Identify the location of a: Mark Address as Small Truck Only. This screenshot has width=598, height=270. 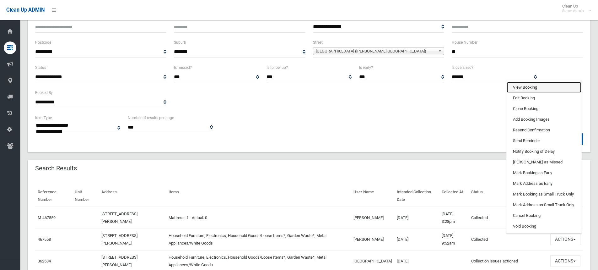
(544, 205).